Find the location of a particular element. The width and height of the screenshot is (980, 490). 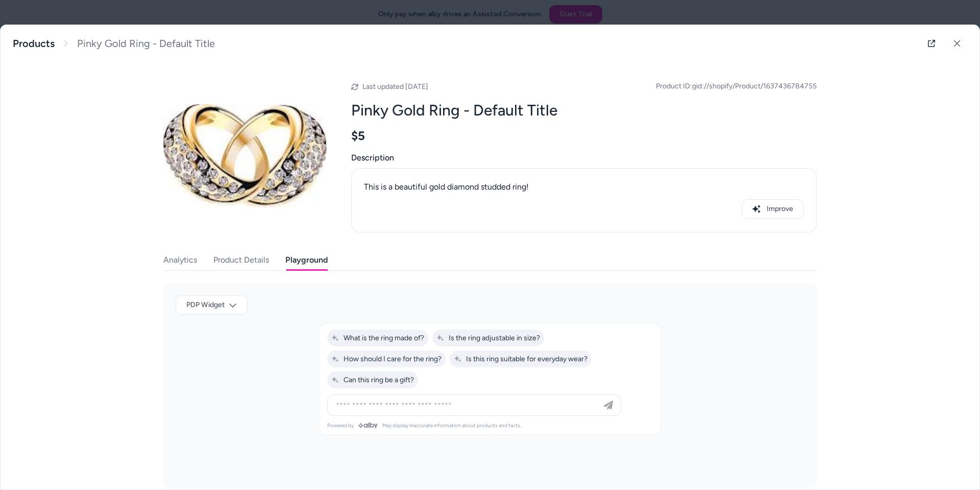

button: Analytics is located at coordinates (180, 260).